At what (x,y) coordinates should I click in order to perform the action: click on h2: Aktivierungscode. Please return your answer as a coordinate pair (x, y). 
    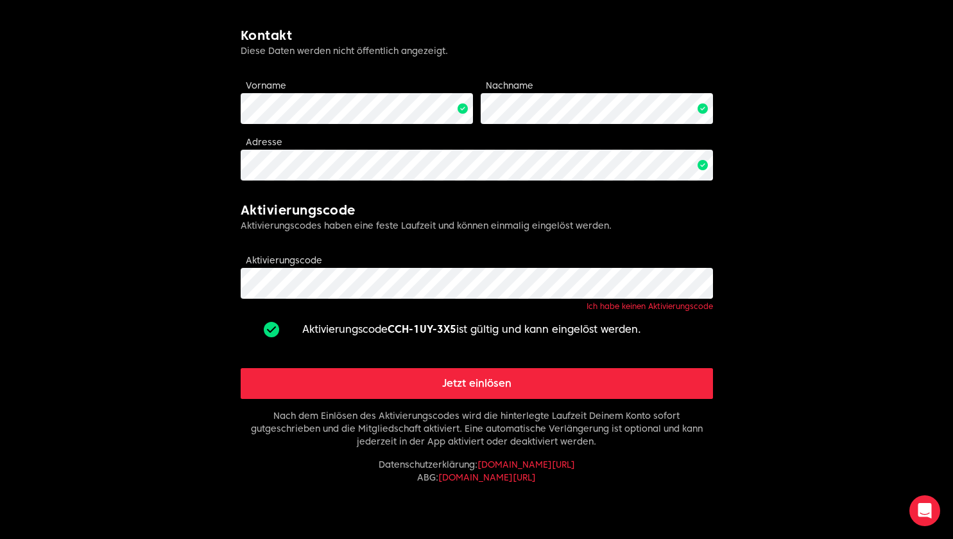
    Looking at the image, I should click on (477, 210).